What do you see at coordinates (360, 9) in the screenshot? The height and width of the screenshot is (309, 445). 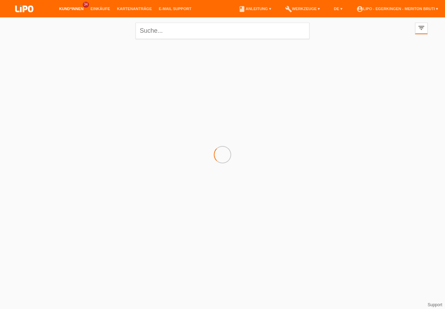 I see `i: account_circle` at bounding box center [360, 9].